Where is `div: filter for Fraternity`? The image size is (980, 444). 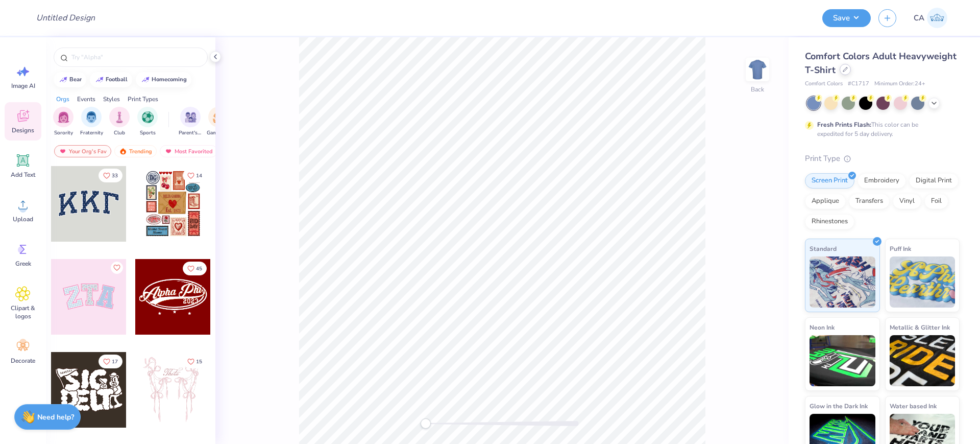 div: filter for Fraternity is located at coordinates (91, 122).